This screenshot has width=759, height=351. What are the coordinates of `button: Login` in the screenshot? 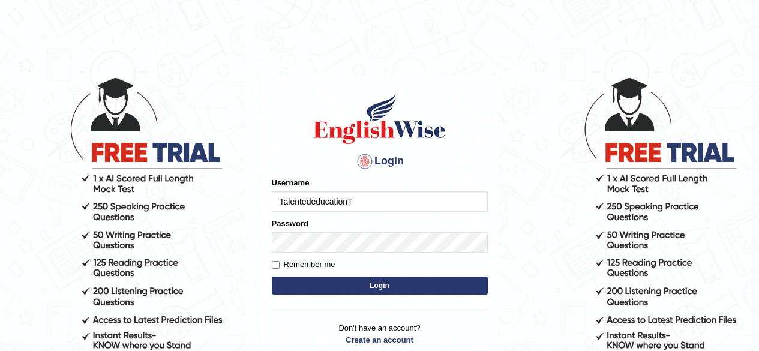 It's located at (380, 285).